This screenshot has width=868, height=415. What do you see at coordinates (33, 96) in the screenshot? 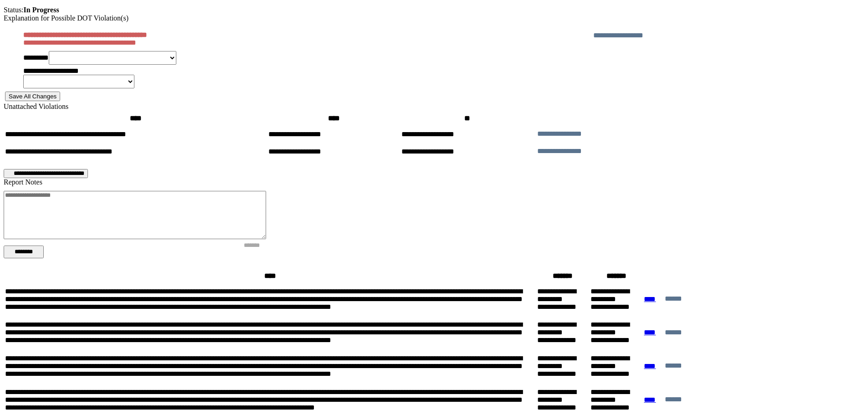
I see `button: Save` at bounding box center [33, 96].